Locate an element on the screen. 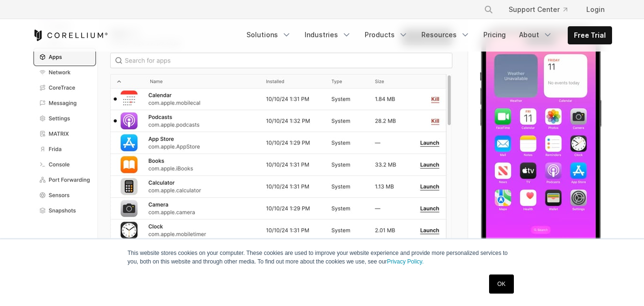 The width and height of the screenshot is (644, 306). button: Search is located at coordinates (489, 9).